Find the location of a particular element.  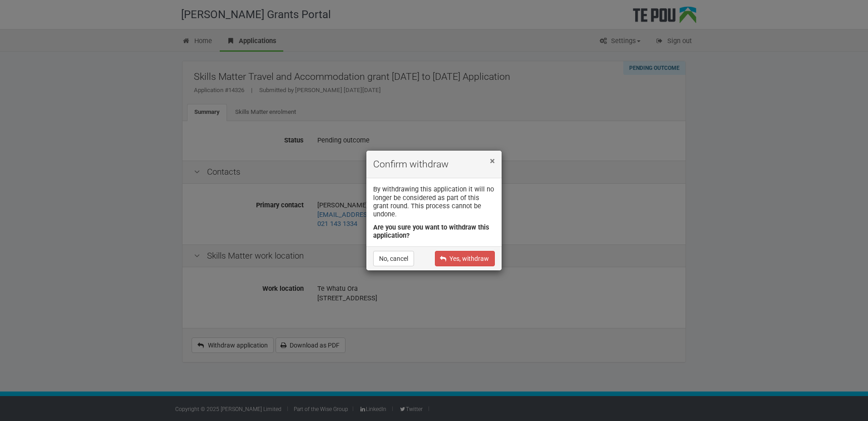

button: No, cancel is located at coordinates (393, 258).